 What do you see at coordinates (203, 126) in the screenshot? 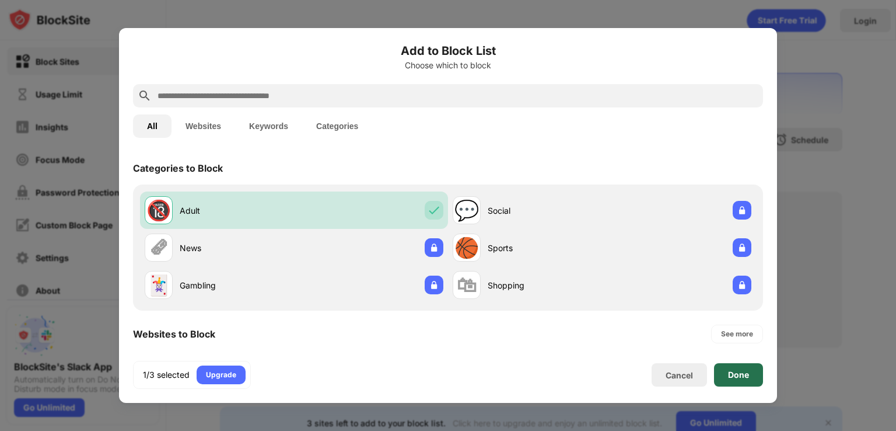
I see `button: Websites` at bounding box center [203, 126].